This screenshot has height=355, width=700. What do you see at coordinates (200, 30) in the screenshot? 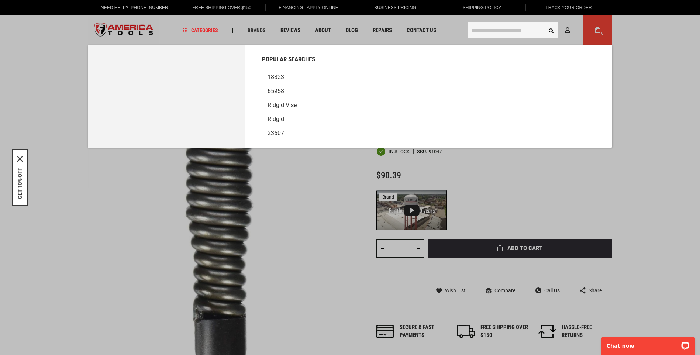
I see `span: Categories` at bounding box center [200, 30].